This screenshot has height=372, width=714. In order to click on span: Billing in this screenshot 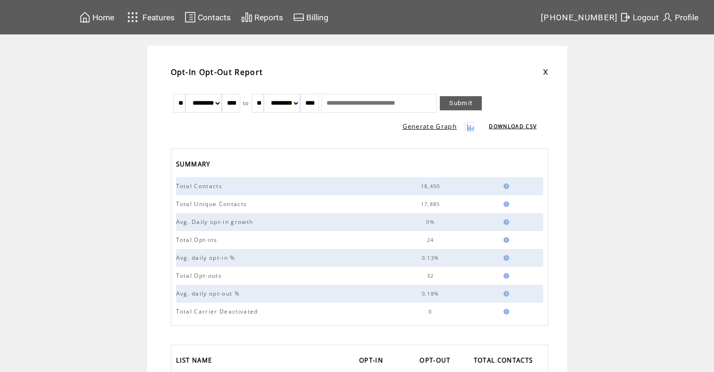, I will do `click(317, 17)`.